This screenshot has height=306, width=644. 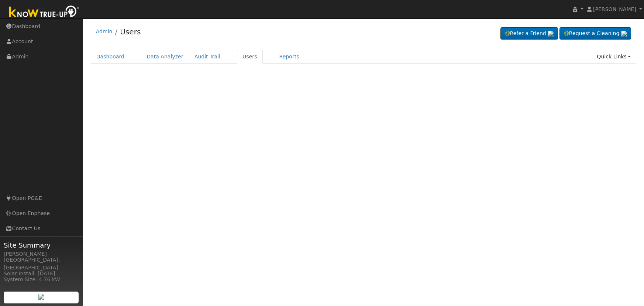 I want to click on img: Know True-Up, so click(x=44, y=12).